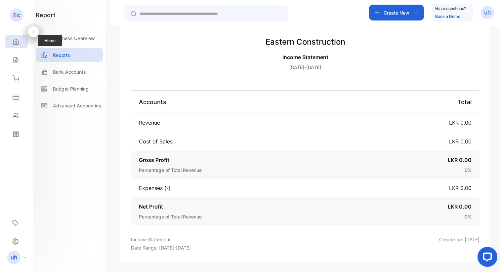 This screenshot has height=272, width=500. What do you see at coordinates (69, 89) in the screenshot?
I see `a: Budget Planning` at bounding box center [69, 89].